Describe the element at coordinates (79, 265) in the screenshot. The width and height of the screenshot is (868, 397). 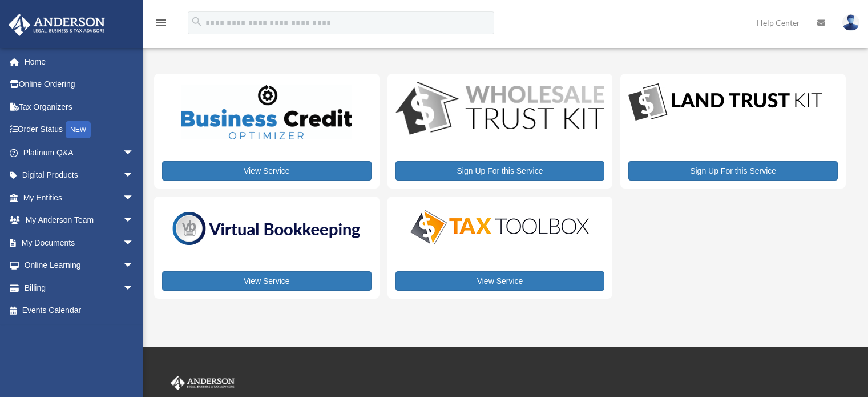
I see `a: Online Learningarrow_drop_down` at that location.